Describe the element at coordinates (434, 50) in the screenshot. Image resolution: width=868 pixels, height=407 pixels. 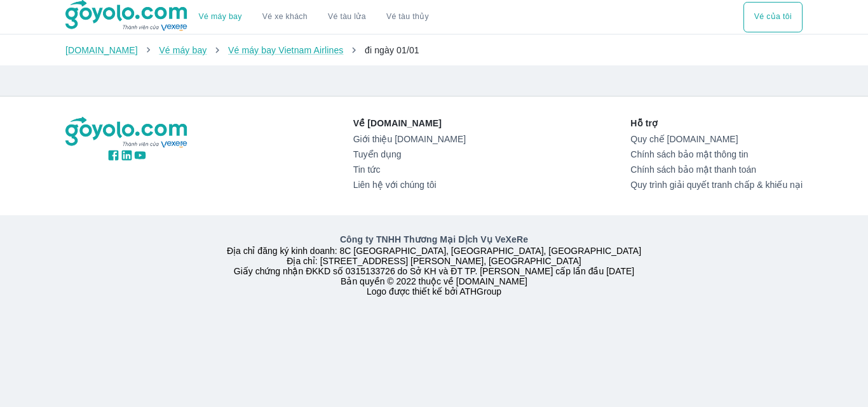
I see `nav: breadcrumb` at that location.